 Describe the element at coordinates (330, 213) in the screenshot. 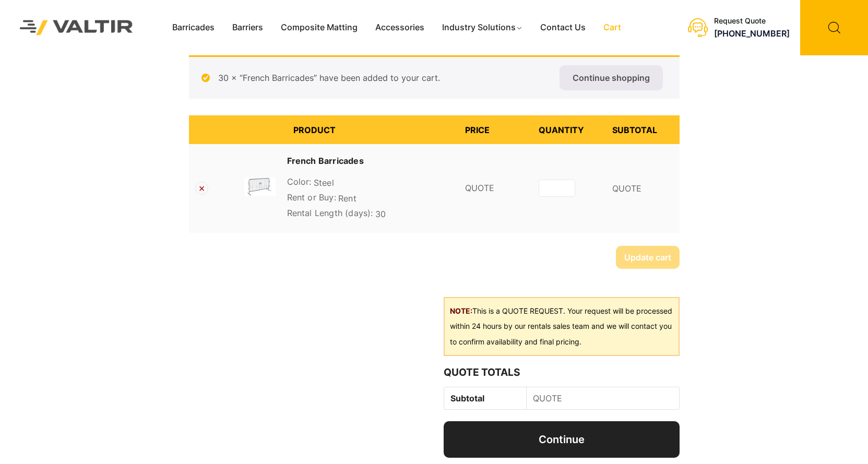

I see `dt: Rental Length (days):` at that location.